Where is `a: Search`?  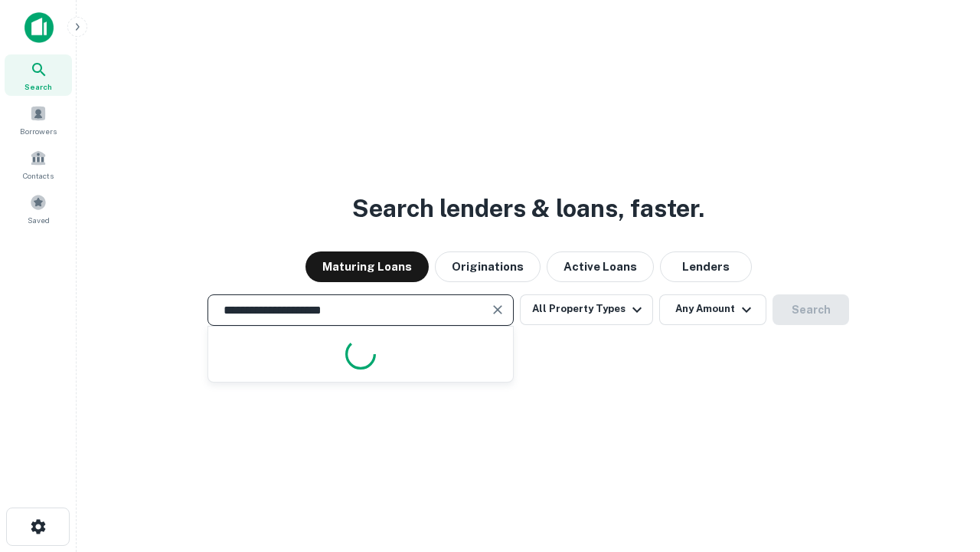 a: Search is located at coordinates (39, 75).